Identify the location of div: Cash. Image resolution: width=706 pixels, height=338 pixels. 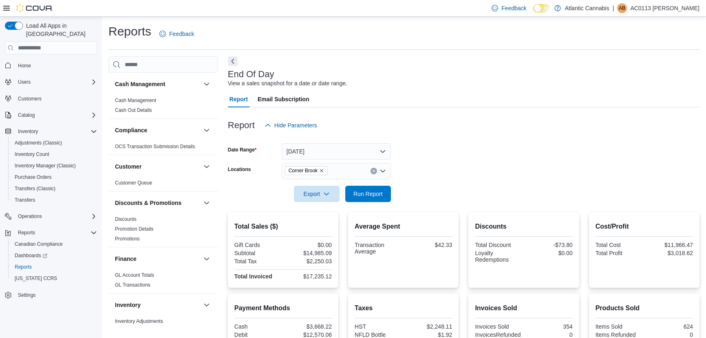
(258, 326).